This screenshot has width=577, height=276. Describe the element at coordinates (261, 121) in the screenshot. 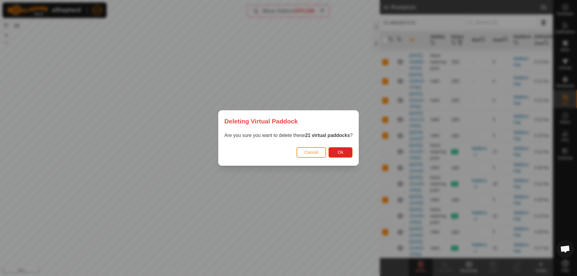

I see `span: Deleting Virtual Paddock` at that location.